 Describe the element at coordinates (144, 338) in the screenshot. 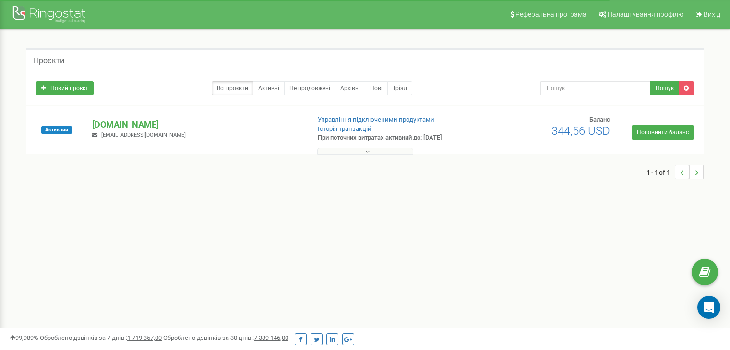

I see `u: 1 719 357,00` at that location.